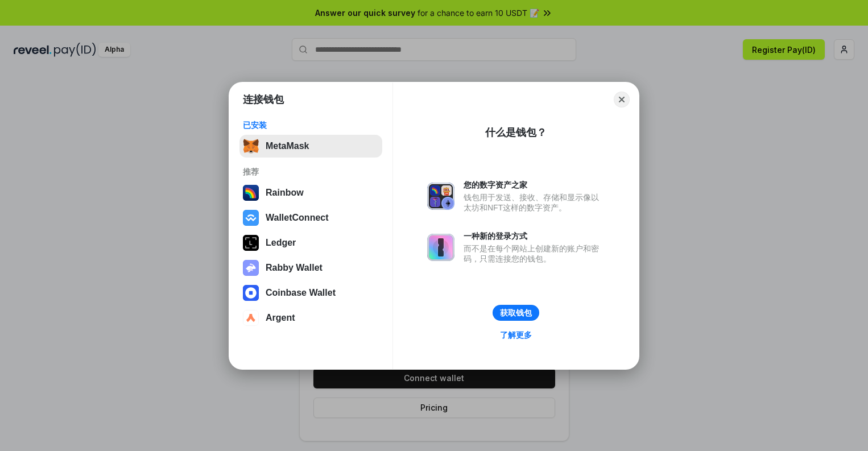 Image resolution: width=868 pixels, height=451 pixels. Describe the element at coordinates (280, 243) in the screenshot. I see `div: Ledger` at that location.